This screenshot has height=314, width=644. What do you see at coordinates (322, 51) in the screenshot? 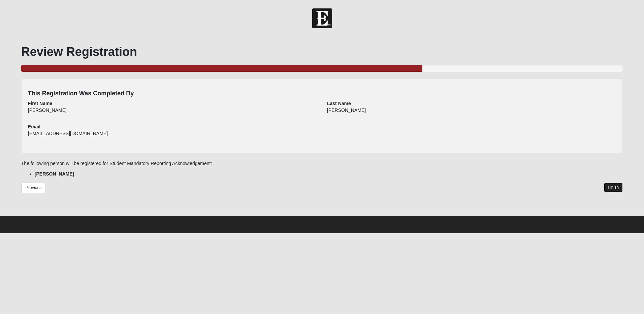
I see `h1: Review Registration` at bounding box center [322, 51].